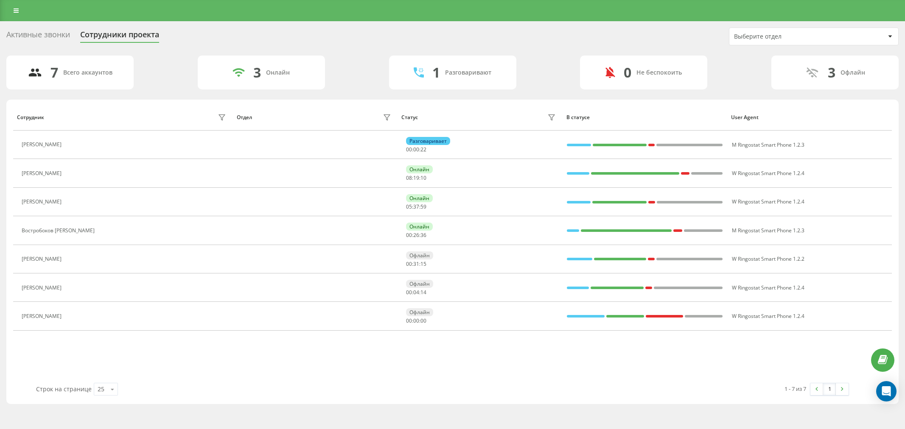 This screenshot has height=429, width=905. Describe the element at coordinates (101, 389) in the screenshot. I see `div: 25` at that location.